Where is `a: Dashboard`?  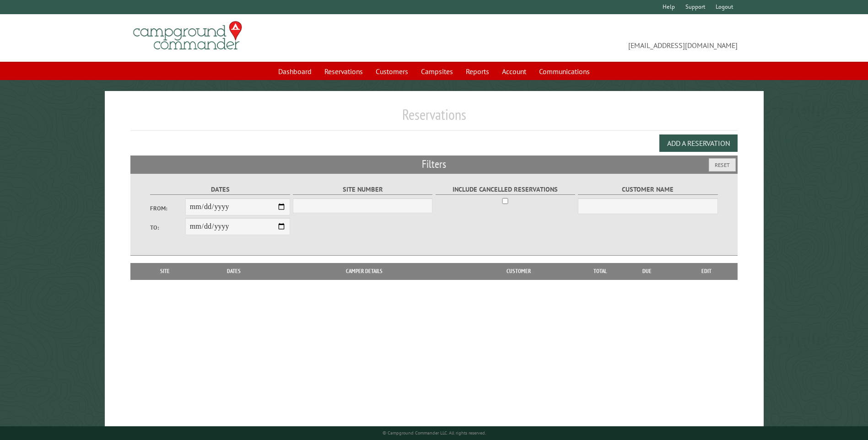 a: Dashboard is located at coordinates (295, 72).